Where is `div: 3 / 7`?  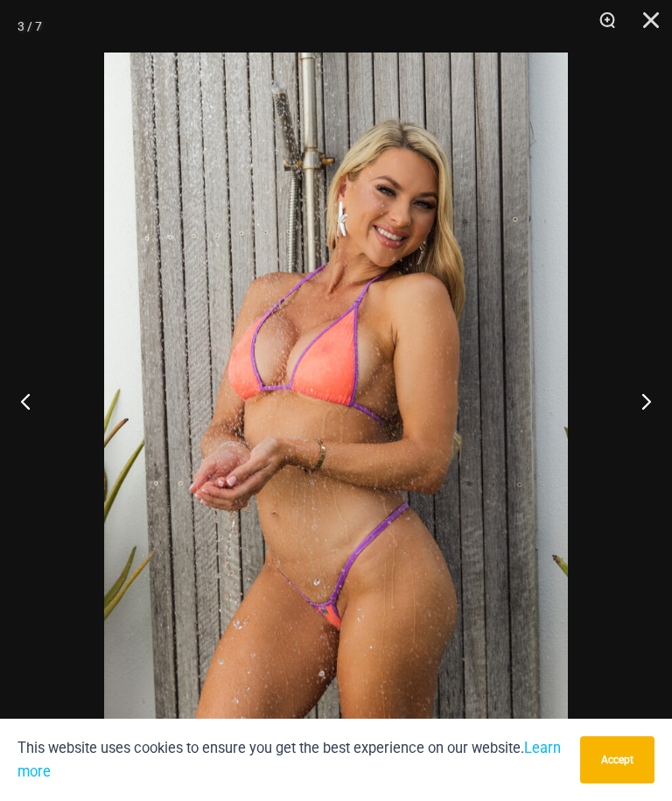
div: 3 / 7 is located at coordinates (30, 27).